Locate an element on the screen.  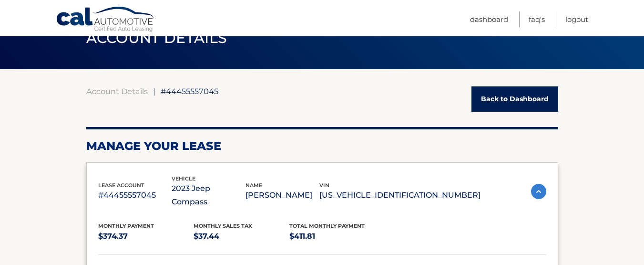
span: vehicle is located at coordinates (183, 179).